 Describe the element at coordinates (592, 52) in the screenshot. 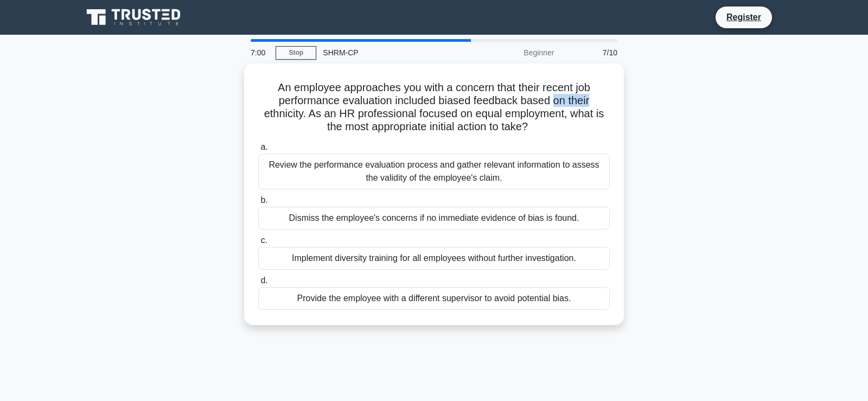

I see `div: 7/10` at that location.